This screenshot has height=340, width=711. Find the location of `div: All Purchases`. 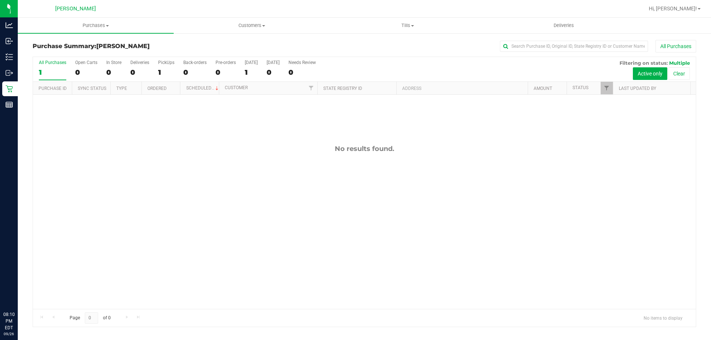

div: All Purchases is located at coordinates (53, 63).